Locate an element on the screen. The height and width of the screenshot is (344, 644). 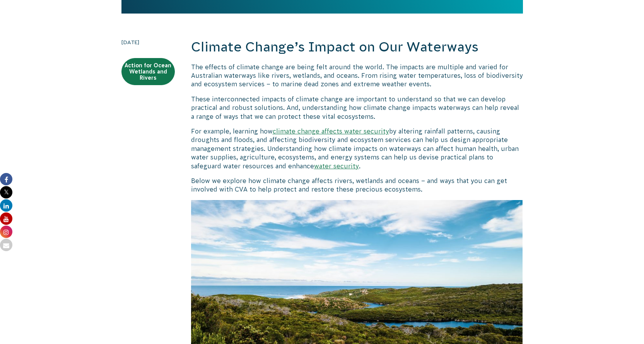
p: Below we explore how climate change affects rivers, wetlands and oceans – and ways that you can g... is located at coordinates (357, 185).